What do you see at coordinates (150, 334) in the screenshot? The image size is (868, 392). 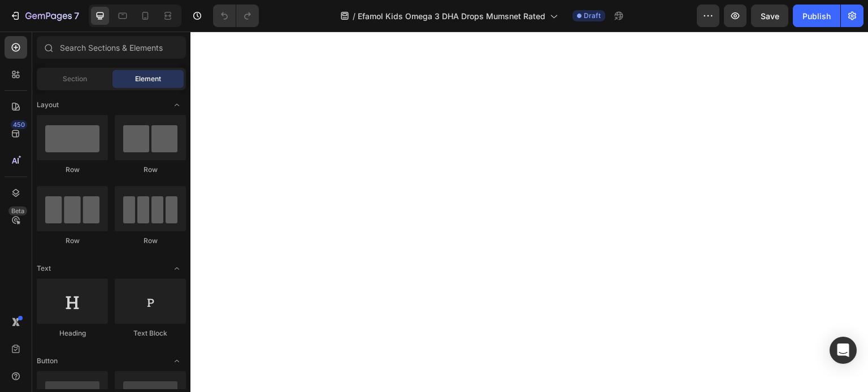 I see `div: Text Block` at bounding box center [150, 334].